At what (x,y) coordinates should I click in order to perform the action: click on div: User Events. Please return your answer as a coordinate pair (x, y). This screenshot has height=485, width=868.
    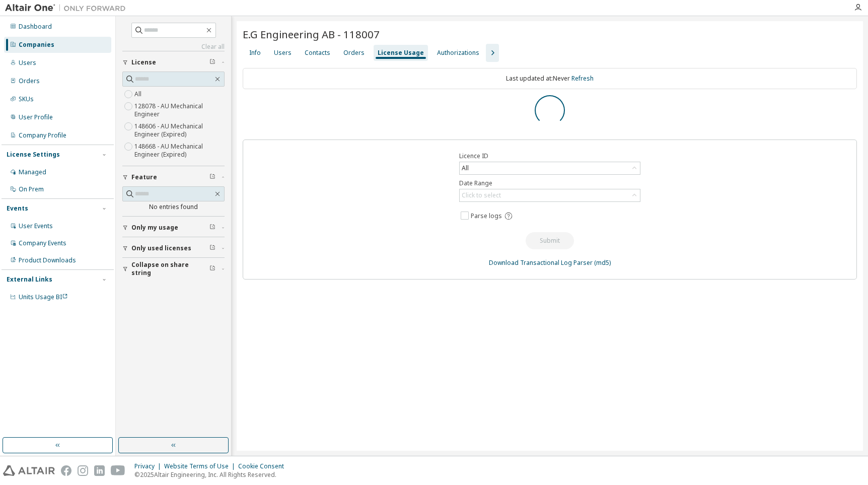
    Looking at the image, I should click on (36, 226).